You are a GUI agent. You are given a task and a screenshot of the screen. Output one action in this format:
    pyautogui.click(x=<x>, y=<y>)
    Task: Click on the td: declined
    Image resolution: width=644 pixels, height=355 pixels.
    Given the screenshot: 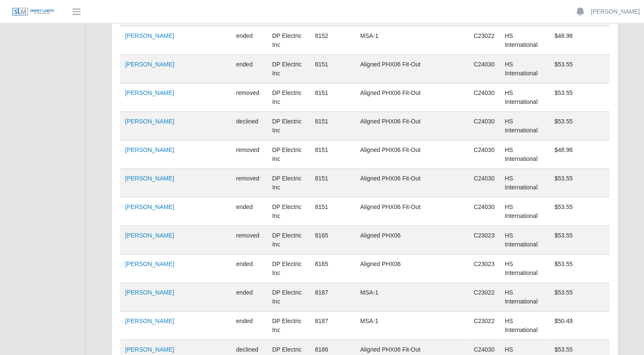 What is the action you would take?
    pyautogui.click(x=249, y=126)
    